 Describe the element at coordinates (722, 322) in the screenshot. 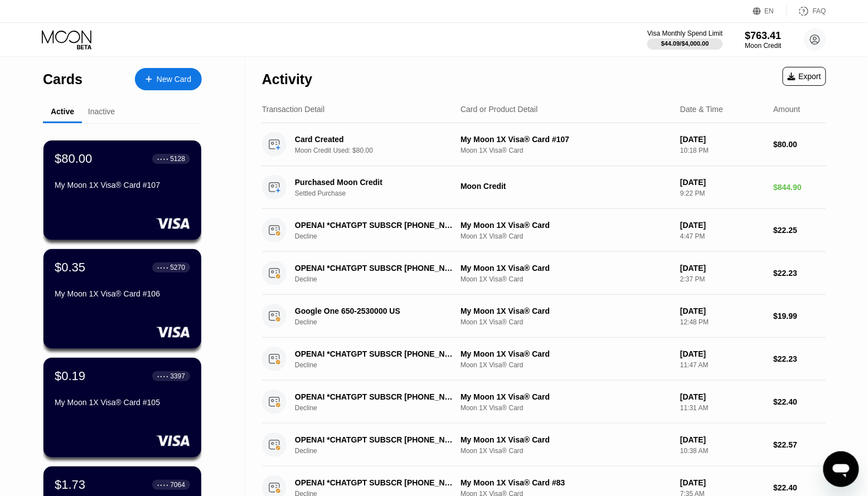

I see `div: 12:48 PM` at that location.